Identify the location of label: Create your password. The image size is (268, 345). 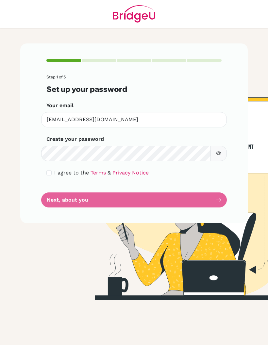
(75, 139).